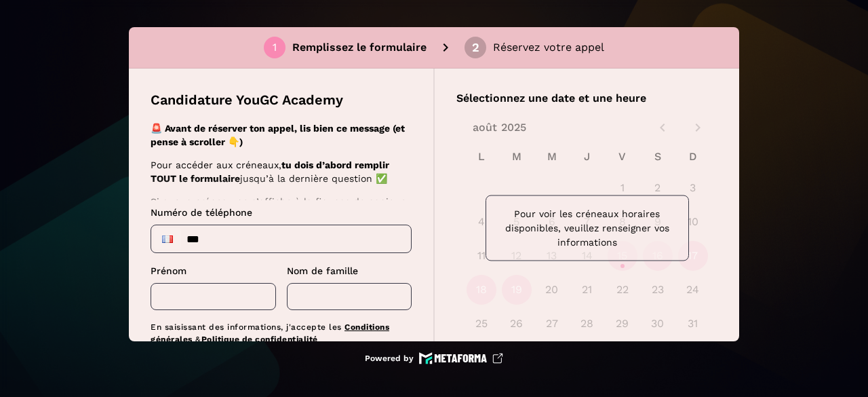  Describe the element at coordinates (587, 228) in the screenshot. I see `p: Pour voir les créneaux horaires disponibles, veuillez renseigner vos informations` at that location.